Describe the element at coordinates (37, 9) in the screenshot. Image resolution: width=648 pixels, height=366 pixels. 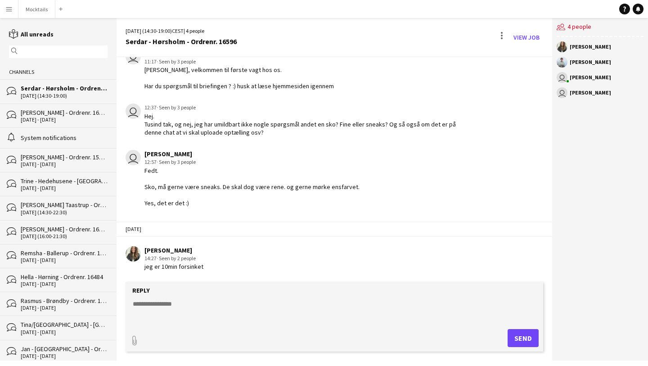
I see `button: Mocktails` at that location.